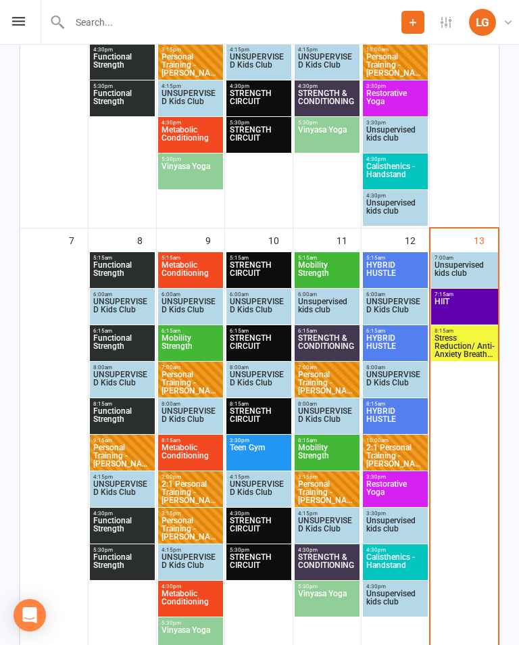 The image size is (519, 645). What do you see at coordinates (191, 273) in the screenshot?
I see `span: Metabolic Conditioning` at bounding box center [191, 273].